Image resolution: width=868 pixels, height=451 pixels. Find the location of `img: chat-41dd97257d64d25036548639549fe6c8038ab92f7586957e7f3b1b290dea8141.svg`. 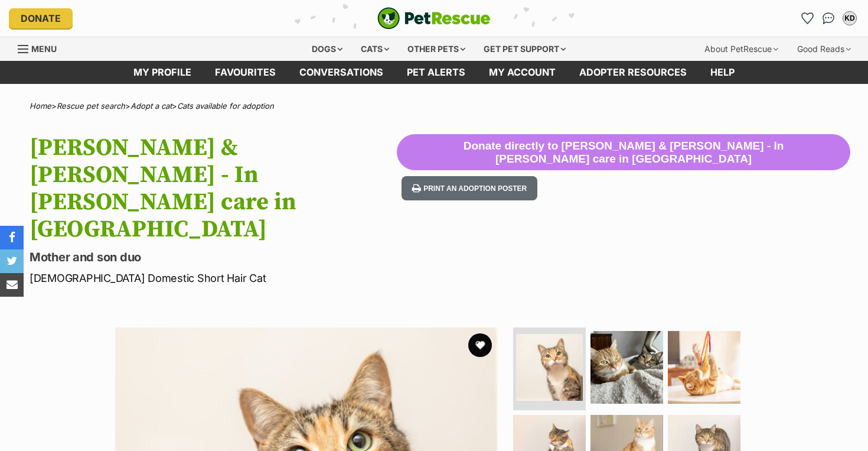

img: chat-41dd97257d64d25036548639549fe6c8038ab92f7586957e7f3b1b290dea8141.svg is located at coordinates (828, 18).